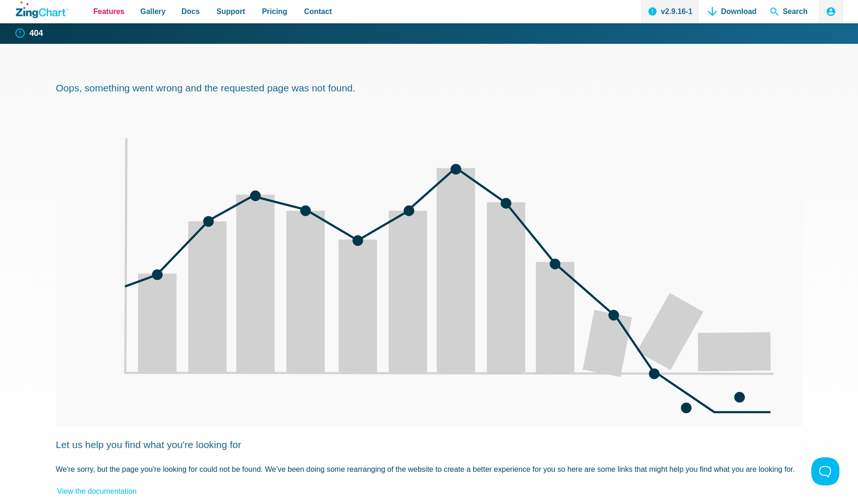  What do you see at coordinates (36, 34) in the screenshot?
I see `strong: 404` at bounding box center [36, 34].